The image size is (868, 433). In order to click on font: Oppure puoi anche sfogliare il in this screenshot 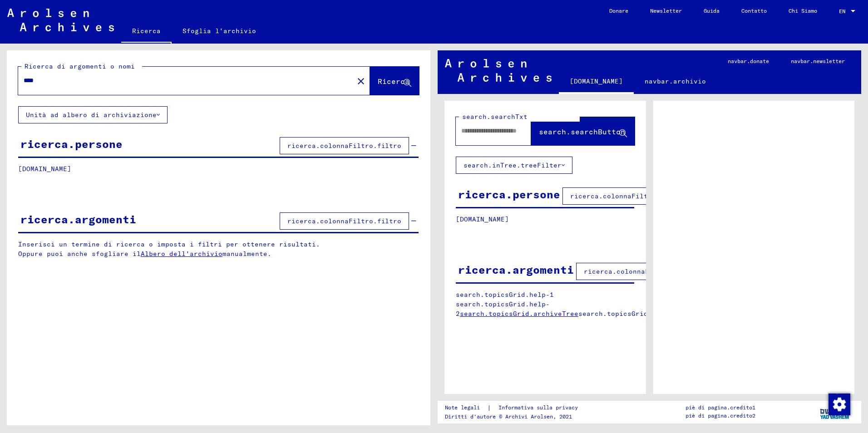, I will do `click(80, 254)`.